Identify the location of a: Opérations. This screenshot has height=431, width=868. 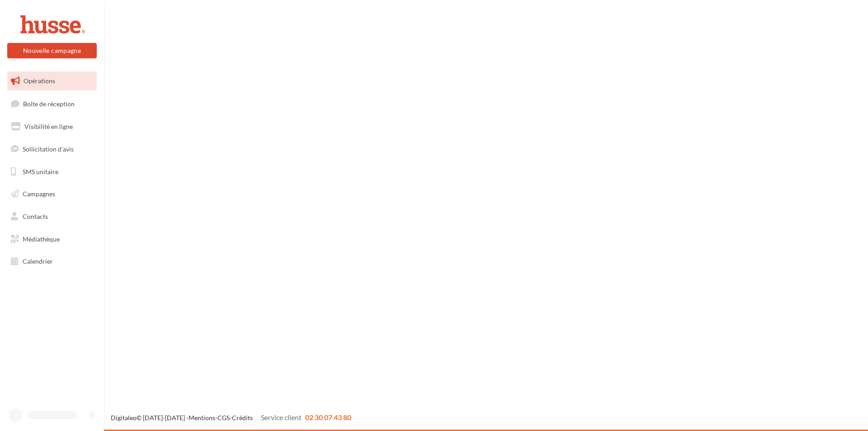
(52, 81).